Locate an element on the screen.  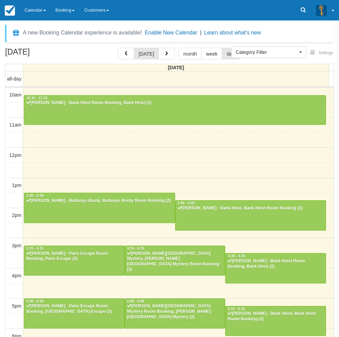
span: 10:15 - 11:15 is located at coordinates (37, 98).